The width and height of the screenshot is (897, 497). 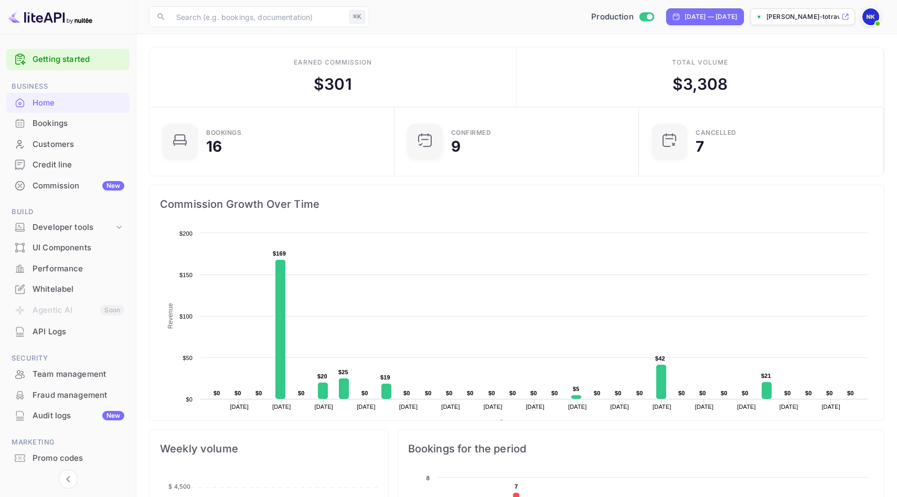 What do you see at coordinates (214, 146) in the screenshot?
I see `div: 16` at bounding box center [214, 146].